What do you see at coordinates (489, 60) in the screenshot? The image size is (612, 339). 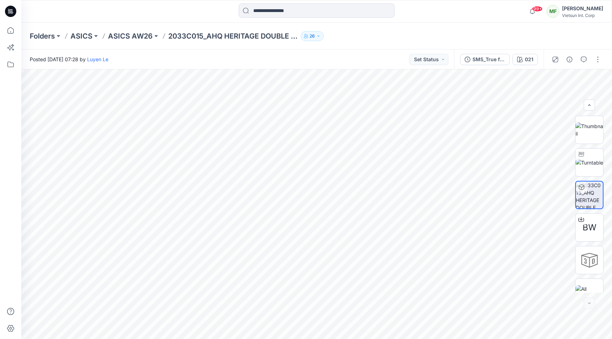 I see `div: SMS_True fabric` at bounding box center [489, 60].